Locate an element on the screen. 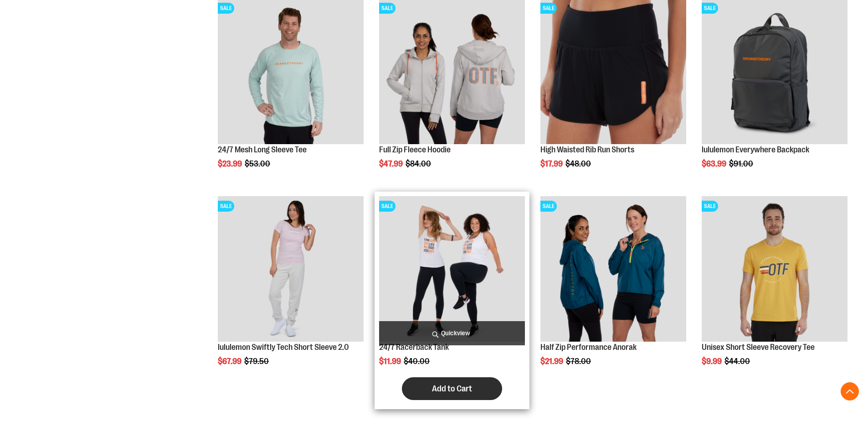  a: Full Zip Fleece Hoodie is located at coordinates (415, 150).